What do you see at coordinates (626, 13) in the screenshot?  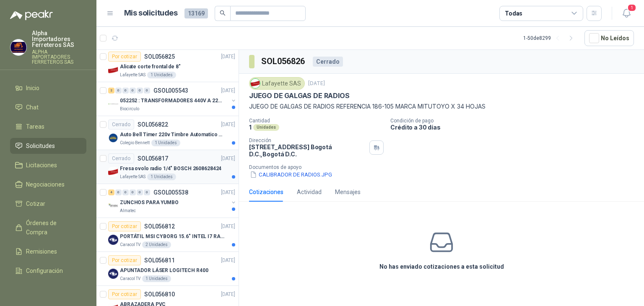 I see `button: 1` at bounding box center [626, 13].